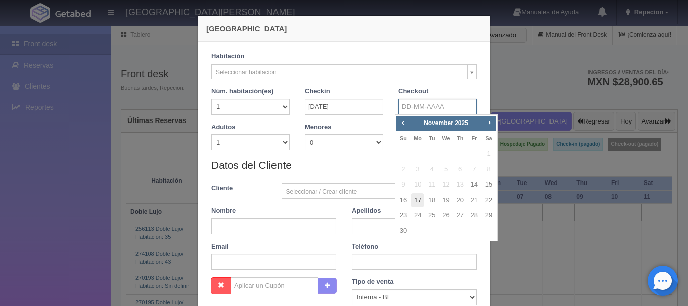  Describe the element at coordinates (475, 169) in the screenshot. I see `span: 7` at that location.